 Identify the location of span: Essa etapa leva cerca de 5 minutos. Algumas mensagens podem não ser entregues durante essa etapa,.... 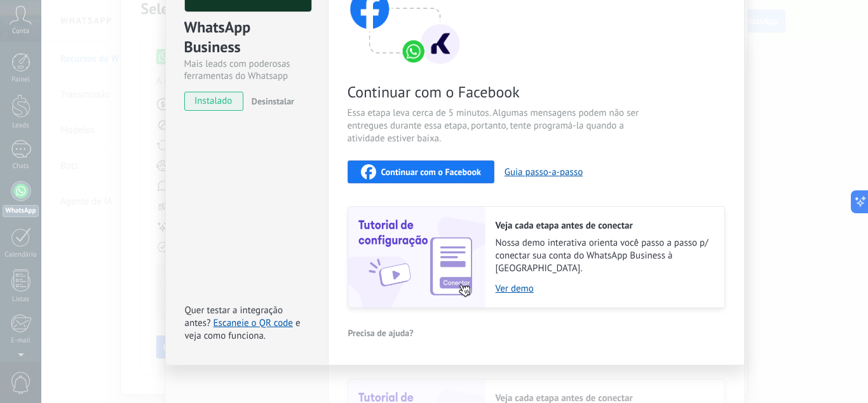
(499, 126).